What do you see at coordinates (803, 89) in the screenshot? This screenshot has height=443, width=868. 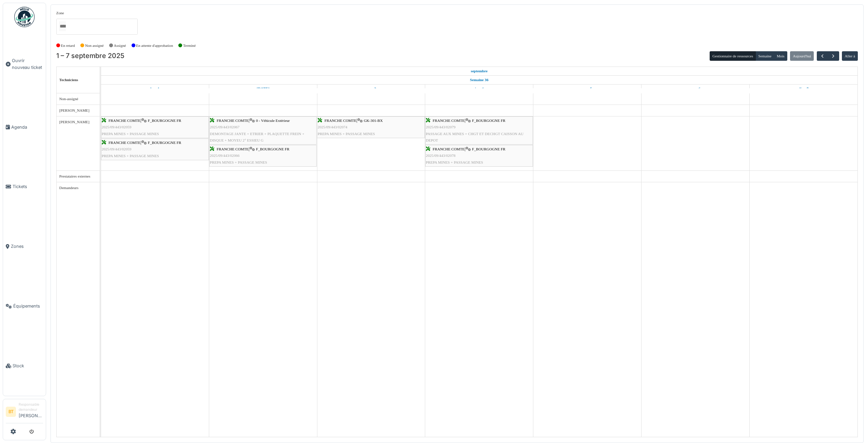 I see `a: 7 septembre 2025` at bounding box center [803, 89].